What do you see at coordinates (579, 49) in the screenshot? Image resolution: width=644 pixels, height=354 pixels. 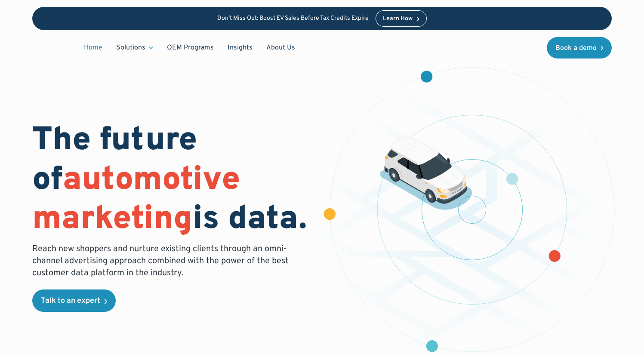 I see `a: Book a demo` at bounding box center [579, 49].